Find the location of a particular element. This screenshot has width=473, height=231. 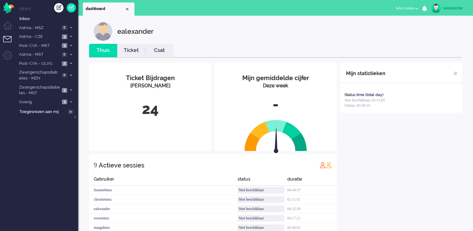

span: Inbox is located at coordinates (49, 19).